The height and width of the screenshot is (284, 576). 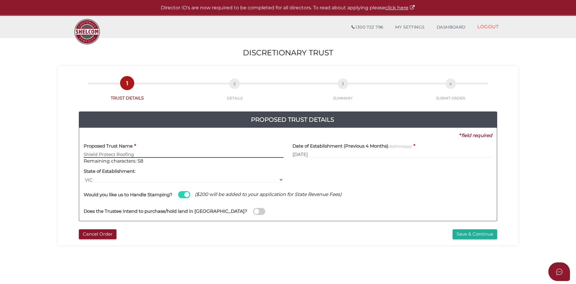 I want to click on i: field required, so click(x=477, y=135).